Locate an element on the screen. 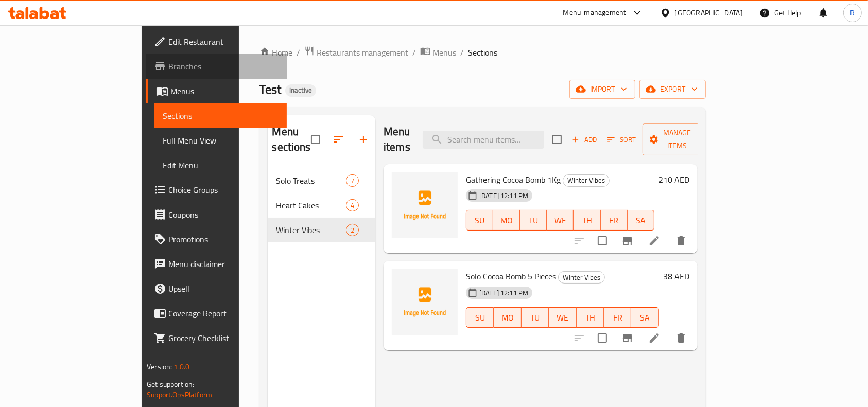 The height and width of the screenshot is (407, 868). span: Version: is located at coordinates (159, 367).